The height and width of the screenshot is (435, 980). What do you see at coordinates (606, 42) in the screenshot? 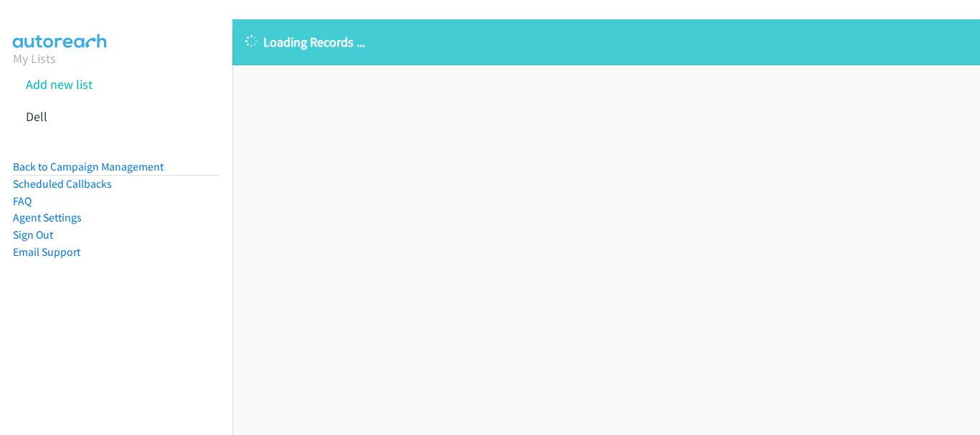
I see `p: Loading Records ...` at bounding box center [606, 42].